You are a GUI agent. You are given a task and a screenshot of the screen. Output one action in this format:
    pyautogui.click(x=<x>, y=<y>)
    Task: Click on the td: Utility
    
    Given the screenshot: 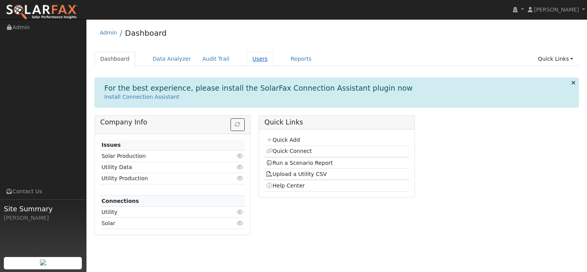 What is the action you would take?
    pyautogui.click(x=161, y=212)
    